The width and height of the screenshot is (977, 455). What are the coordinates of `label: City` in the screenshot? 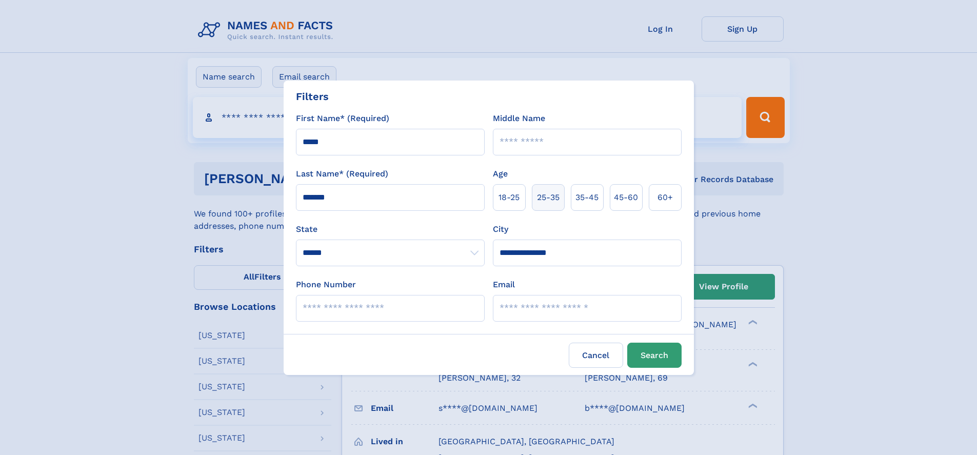 It's located at (501, 229).